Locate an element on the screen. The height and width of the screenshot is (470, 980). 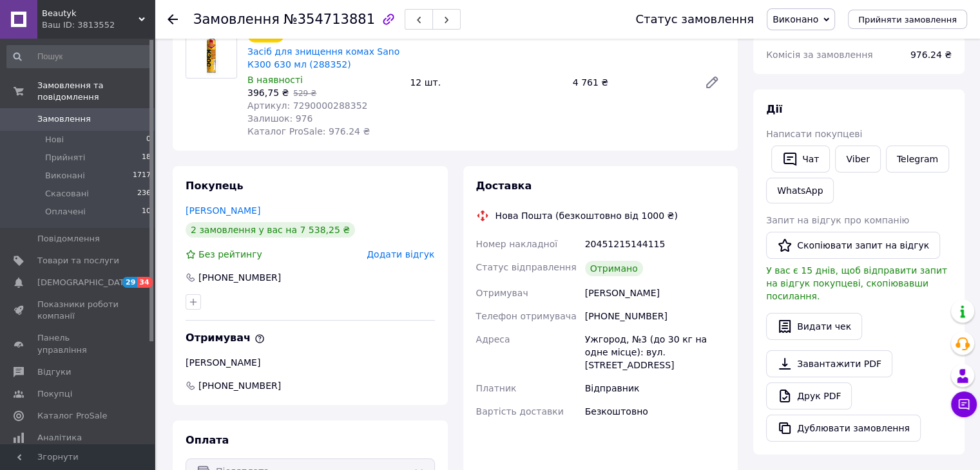
span: 1717 is located at coordinates (142, 176).